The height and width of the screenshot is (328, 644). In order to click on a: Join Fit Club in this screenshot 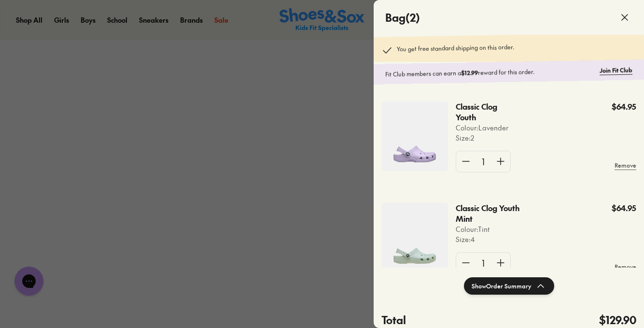, I will do `click(616, 70)`.